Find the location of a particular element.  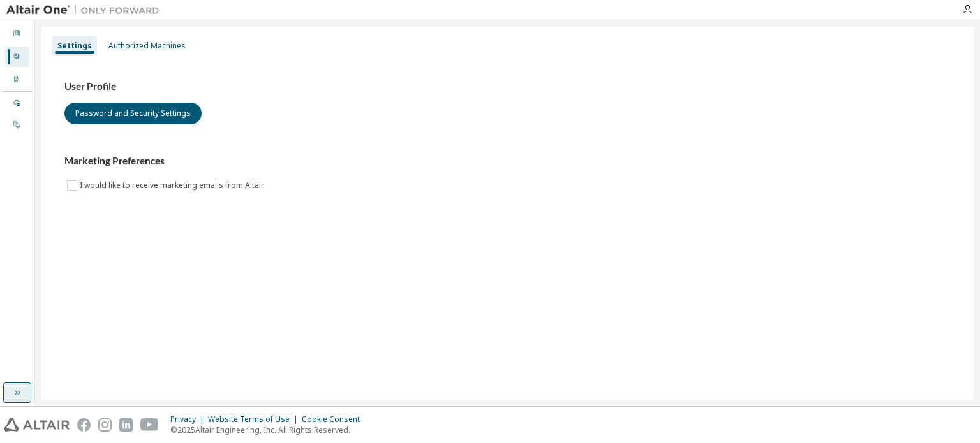

div: Company Profile is located at coordinates (17, 80).